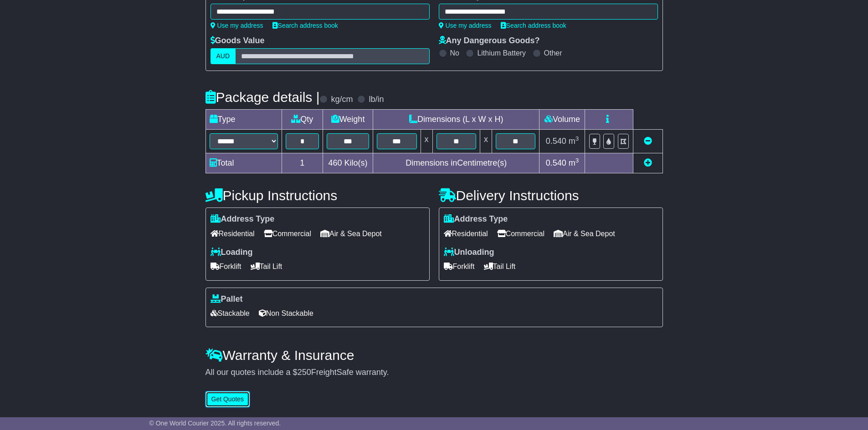  What do you see at coordinates (228, 400) in the screenshot?
I see `button: Get Quotes` at bounding box center [228, 400].